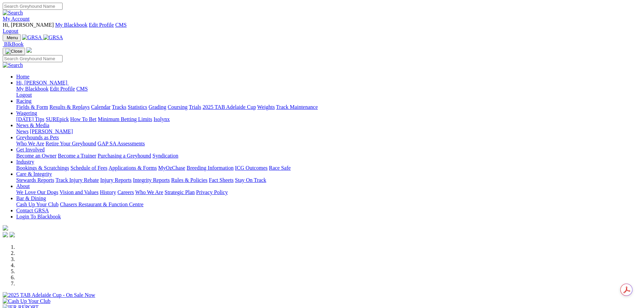 This screenshot has height=308, width=644. Describe the element at coordinates (329, 119) in the screenshot. I see `div: Wagering` at that location.